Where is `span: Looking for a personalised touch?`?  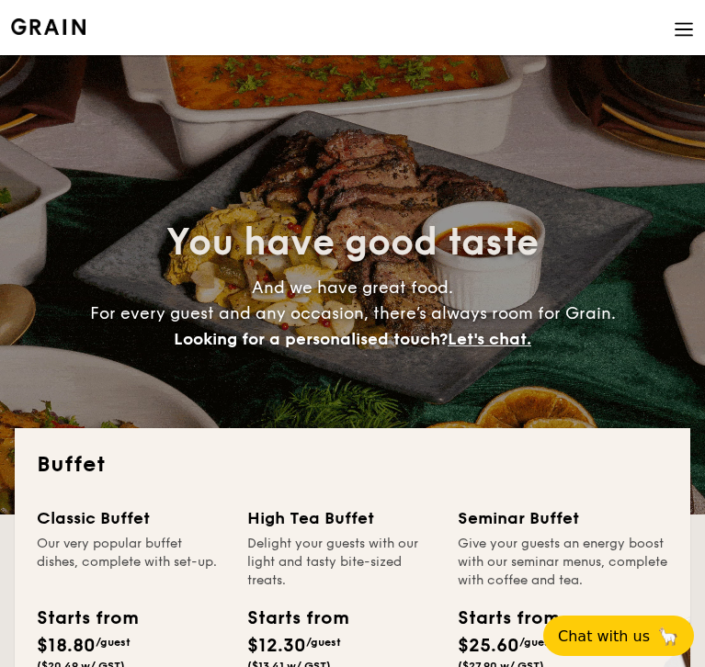
span: Looking for a personalised touch? is located at coordinates (311, 339).